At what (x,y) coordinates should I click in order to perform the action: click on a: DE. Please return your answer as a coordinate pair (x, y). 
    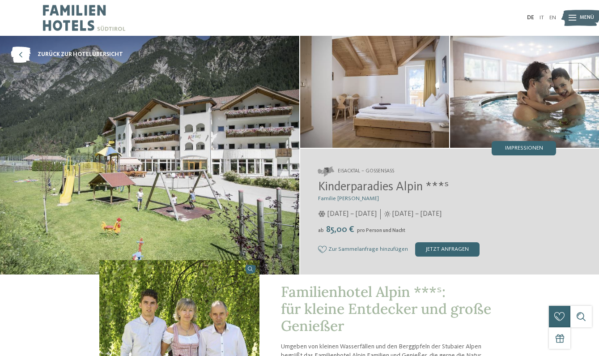
    Looking at the image, I should click on (531, 17).